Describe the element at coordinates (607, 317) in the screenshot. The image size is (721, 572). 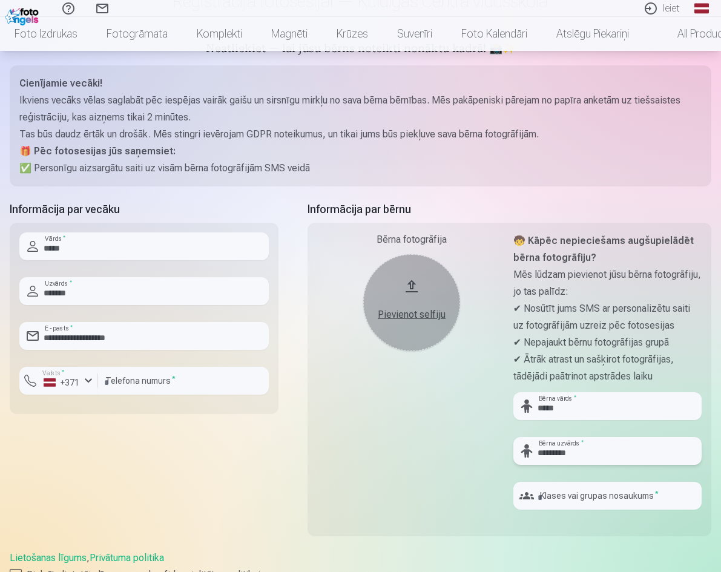
I see `p: ✔ Nosūtīt jums SMS ar personalizētu saiti uz fotogrāfijām uzreiz pēc fotosesijas` at that location.